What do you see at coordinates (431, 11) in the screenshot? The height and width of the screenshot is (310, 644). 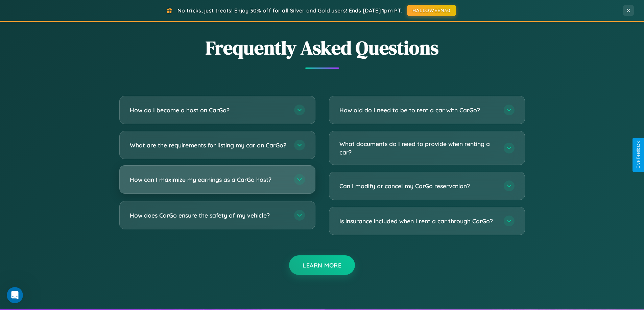 I see `button: HALLOWEEN30` at bounding box center [431, 11].